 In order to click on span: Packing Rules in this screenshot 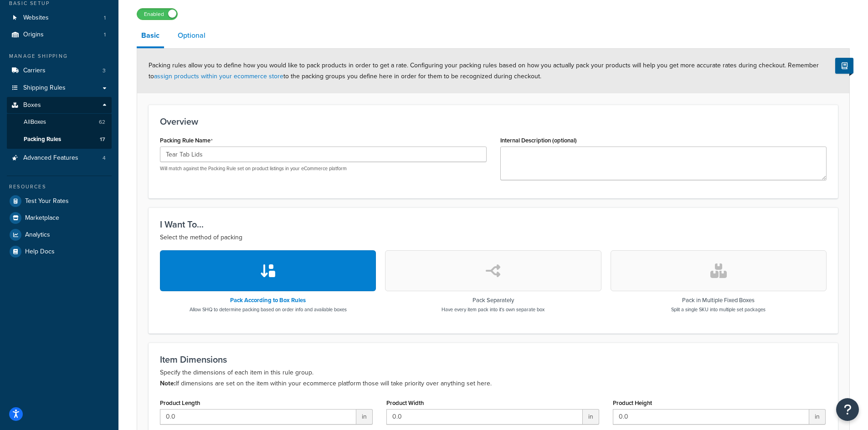, I will do `click(43, 139)`.